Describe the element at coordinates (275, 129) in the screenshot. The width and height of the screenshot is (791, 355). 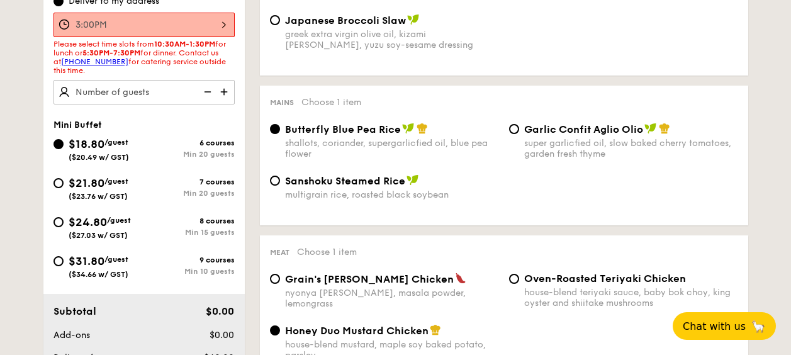
I see `input: Butterfly Blue Pea Riceshallots, coriander, supergarlicfied oil, blue pea flower` at that location.